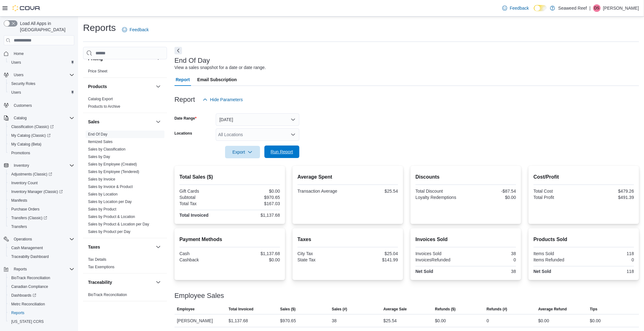  I want to click on span: Promotions, so click(21, 153).